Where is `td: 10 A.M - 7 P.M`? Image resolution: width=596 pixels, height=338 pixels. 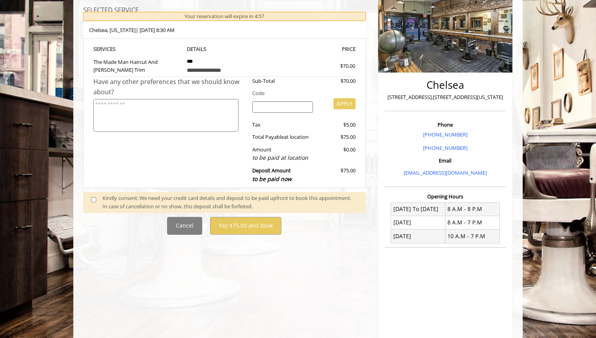 td: 10 A.M - 7 P.M is located at coordinates (472, 236).